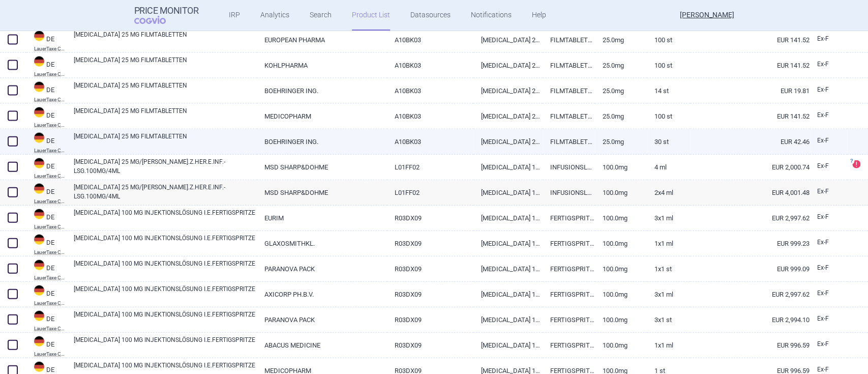  Describe the element at coordinates (749, 319) in the screenshot. I see `a: EUR 2,994.10` at that location.